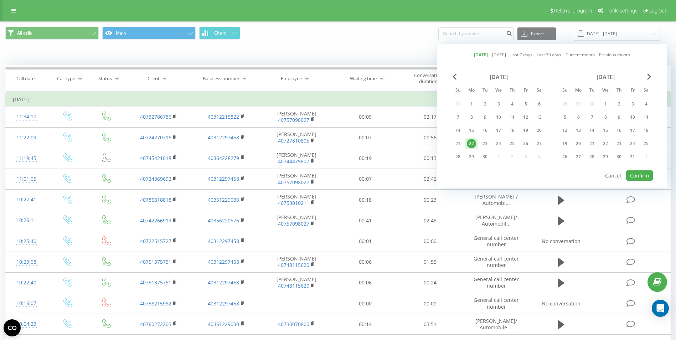 The height and width of the screenshot is (340, 676). What do you see at coordinates (293, 140) in the screenshot?
I see `a: 40727810805` at bounding box center [293, 140].